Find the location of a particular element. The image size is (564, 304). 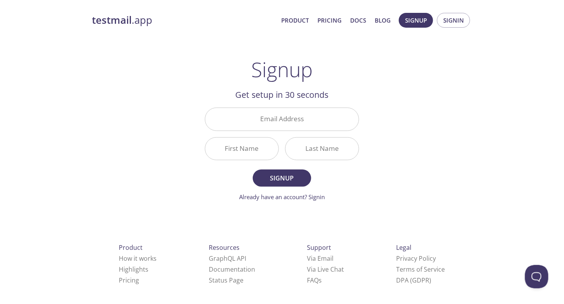

button: Signin is located at coordinates (453, 20).